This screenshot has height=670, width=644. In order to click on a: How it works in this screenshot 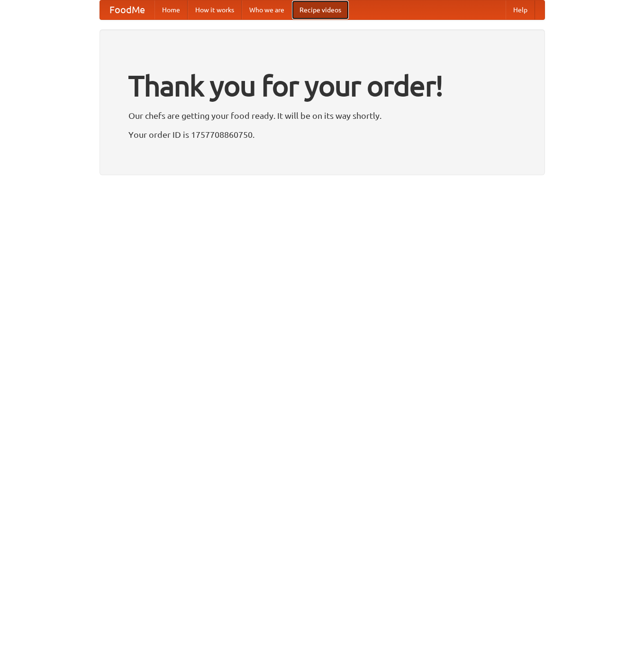, I will do `click(215, 10)`.